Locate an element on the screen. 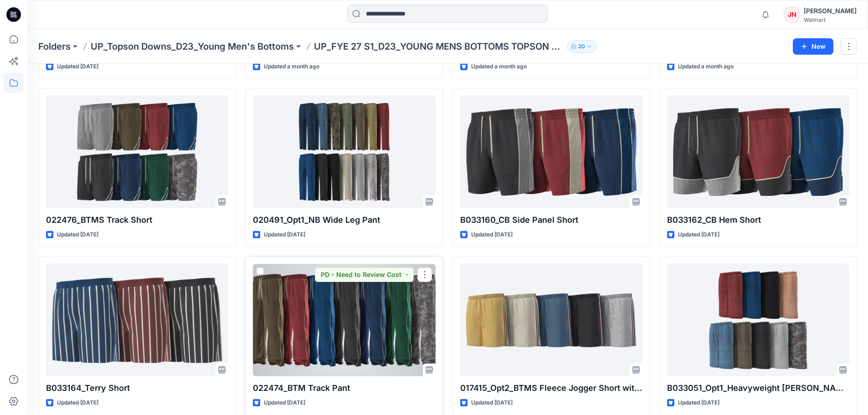 The width and height of the screenshot is (868, 415). div: JN is located at coordinates (792, 15).